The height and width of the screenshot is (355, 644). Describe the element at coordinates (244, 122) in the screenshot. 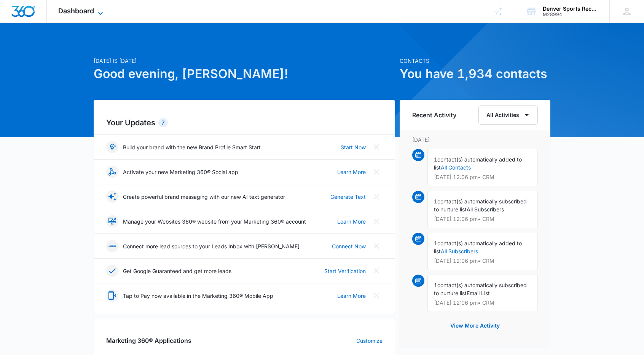

I see `h2: Your Updates` at that location.